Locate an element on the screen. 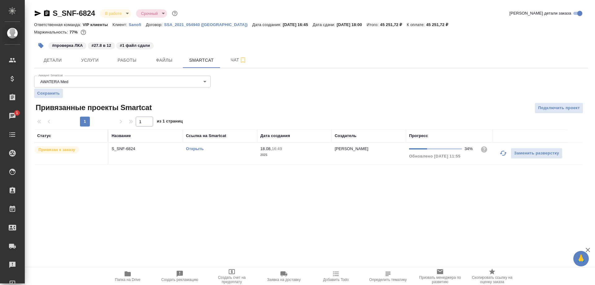 Image resolution: width=595 pixels, height=285 pixels. p: #проверка ЛКА is located at coordinates (67, 46).